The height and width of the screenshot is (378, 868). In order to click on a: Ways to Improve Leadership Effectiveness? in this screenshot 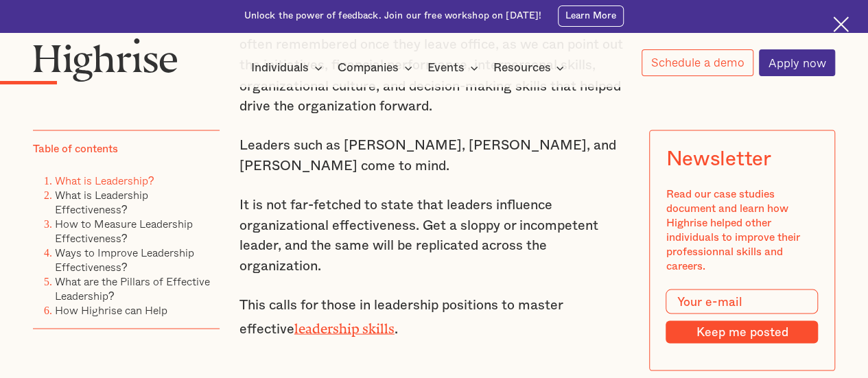, I will do `click(124, 259)`.